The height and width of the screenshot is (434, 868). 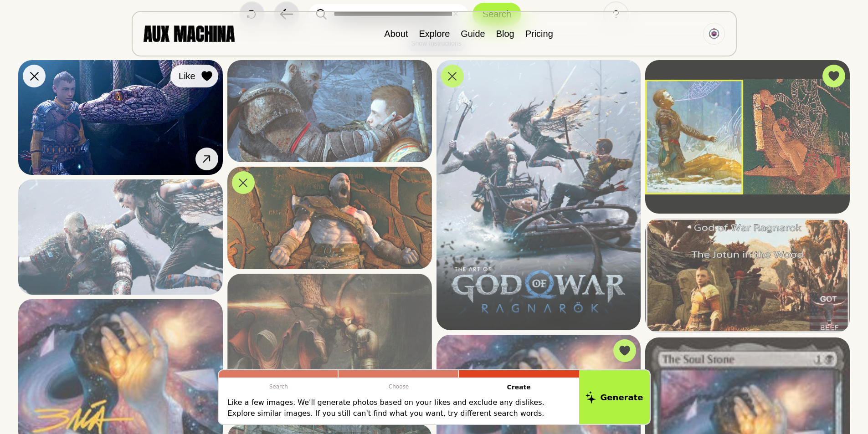 I want to click on button: Generate, so click(x=614, y=397).